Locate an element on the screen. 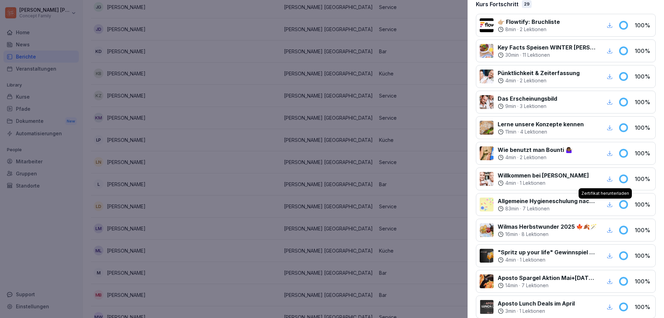 The height and width of the screenshot is (318, 664). p: 8 Lektionen is located at coordinates (535, 234).